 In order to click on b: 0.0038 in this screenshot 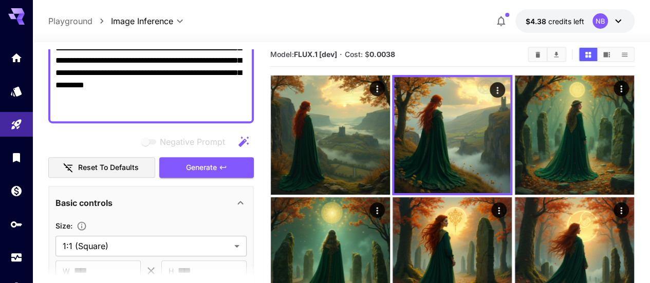, I will do `click(382, 54)`.